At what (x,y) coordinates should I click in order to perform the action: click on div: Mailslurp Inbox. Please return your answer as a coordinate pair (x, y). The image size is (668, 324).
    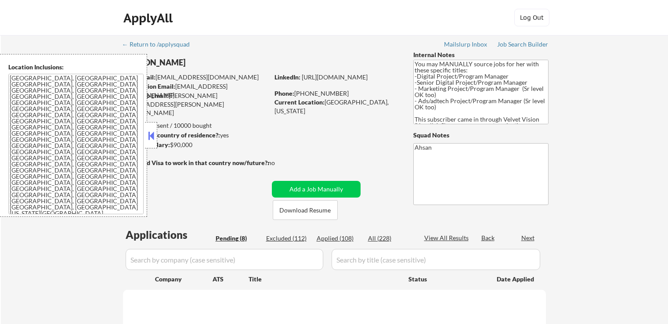
    Looking at the image, I should click on (466, 44).